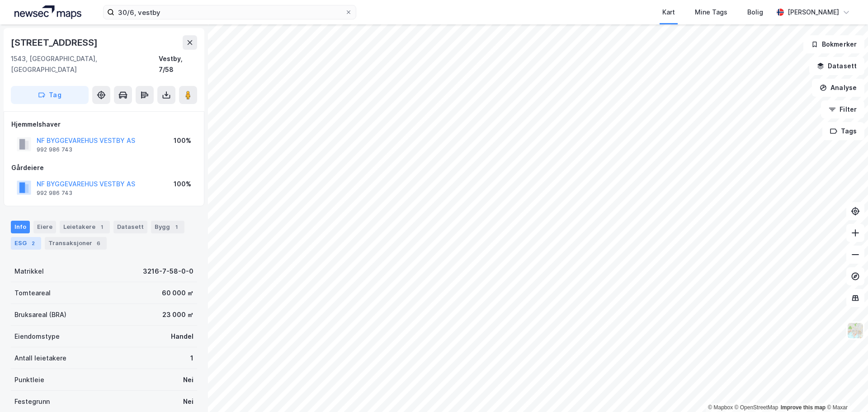 This screenshot has height=412, width=868. Describe the element at coordinates (178, 315) in the screenshot. I see `div: 23 000 ㎡` at that location.